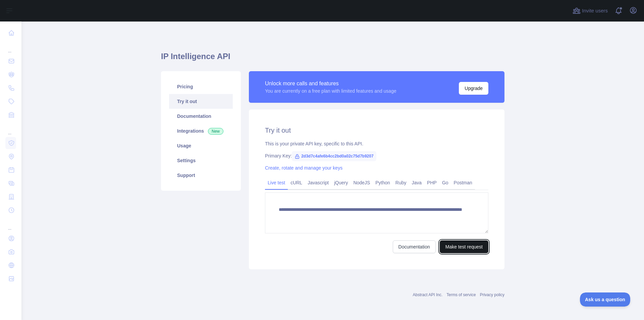 Image resolution: width=644 pixels, height=320 pixels. I want to click on a: Ruby, so click(401, 183).